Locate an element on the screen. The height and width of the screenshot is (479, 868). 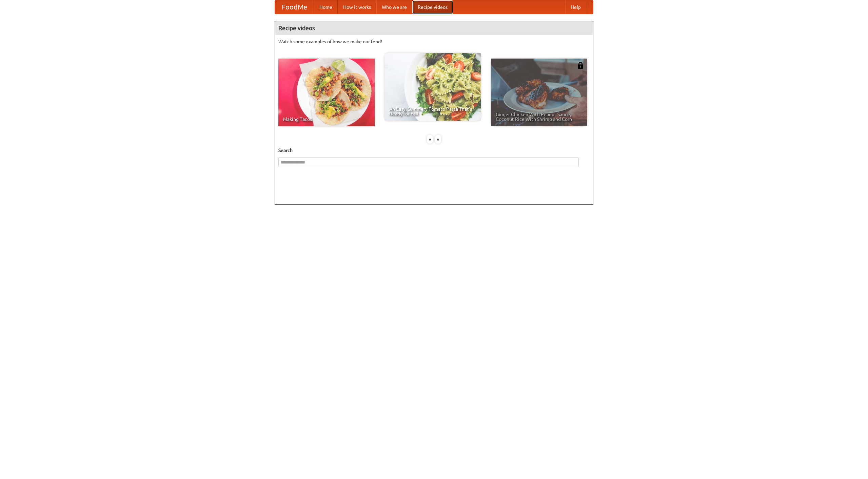
span: An Easy, Summery Tomato Pasta That's Ready for Fall is located at coordinates (433, 111).